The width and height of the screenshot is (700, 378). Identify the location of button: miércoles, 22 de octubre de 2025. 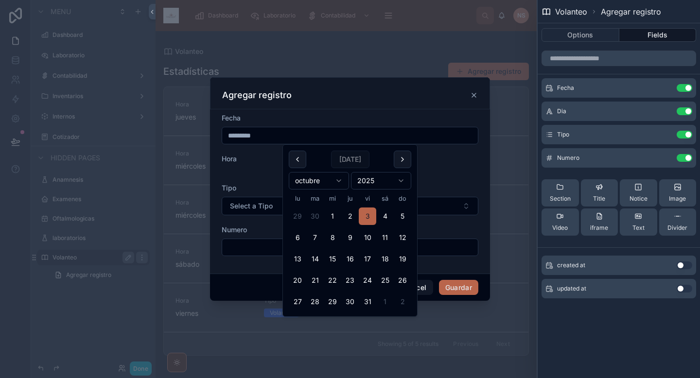
(333, 281).